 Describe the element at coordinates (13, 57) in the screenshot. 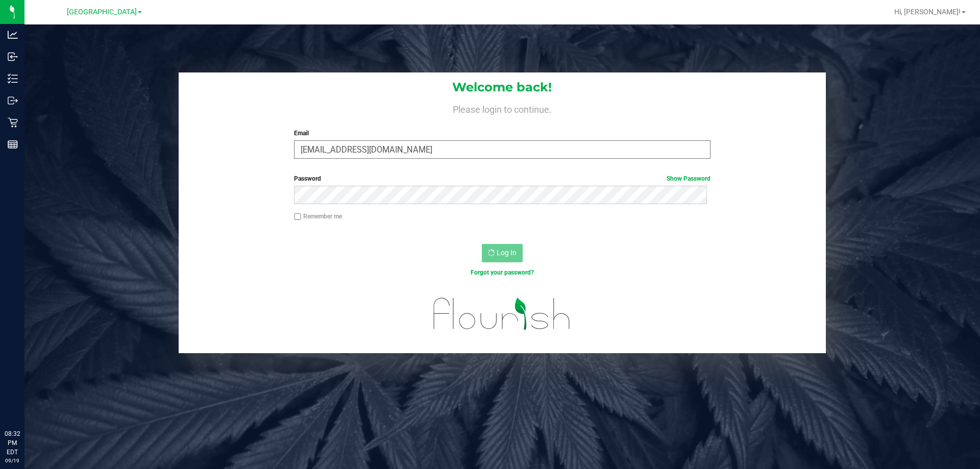

I see `inline-svg: Inbound` at that location.